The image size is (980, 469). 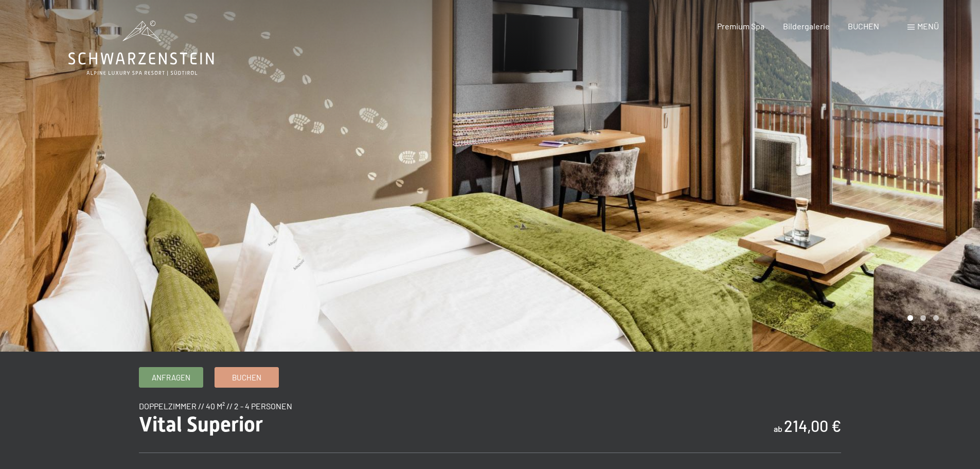 I want to click on a: Bildergalerie, so click(x=806, y=26).